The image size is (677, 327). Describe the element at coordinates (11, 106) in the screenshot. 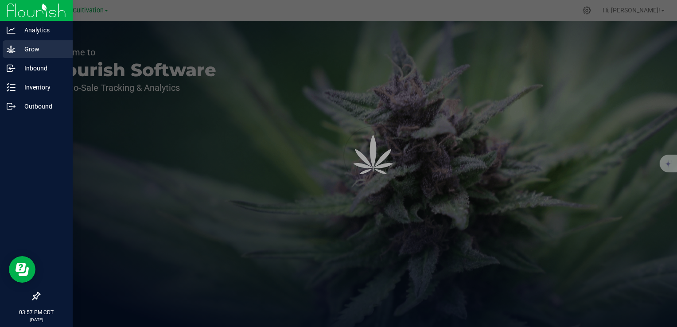

I see `inline-svg: Outbound` at that location.